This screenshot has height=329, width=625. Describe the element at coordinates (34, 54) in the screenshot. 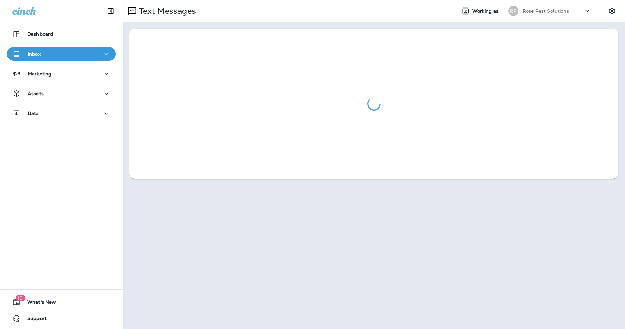

I see `p: Inbox` at that location.